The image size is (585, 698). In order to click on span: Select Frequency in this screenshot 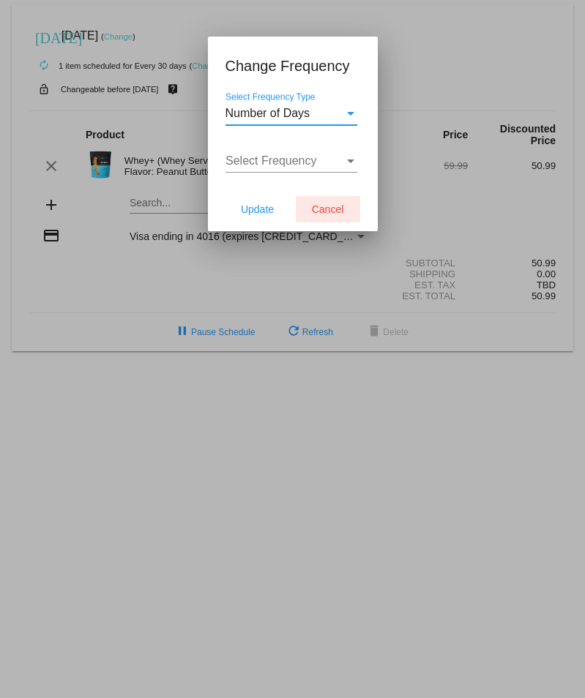, I will do `click(271, 160)`.